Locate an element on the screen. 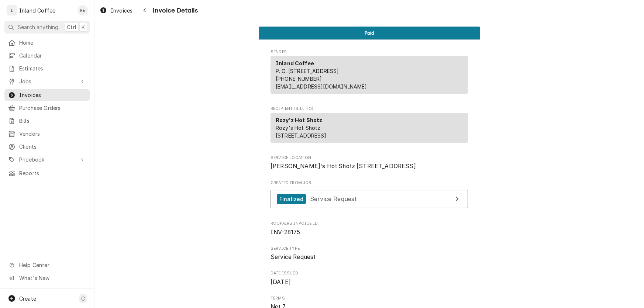 Image resolution: width=644 pixels, height=308 pixels. span: Calendar is located at coordinates (53, 55).